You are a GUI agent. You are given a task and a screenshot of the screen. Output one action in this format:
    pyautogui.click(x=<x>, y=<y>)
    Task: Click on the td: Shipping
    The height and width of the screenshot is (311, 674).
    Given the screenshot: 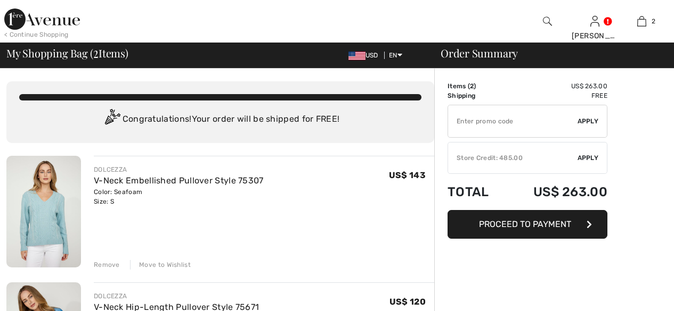 What is the action you would take?
    pyautogui.click(x=475, y=96)
    